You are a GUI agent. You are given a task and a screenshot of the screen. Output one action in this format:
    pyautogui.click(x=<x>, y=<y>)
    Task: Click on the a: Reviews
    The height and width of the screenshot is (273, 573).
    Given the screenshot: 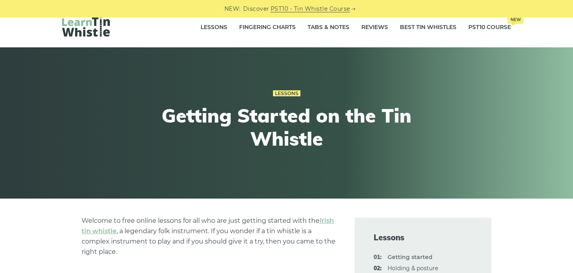 What is the action you would take?
    pyautogui.click(x=374, y=27)
    